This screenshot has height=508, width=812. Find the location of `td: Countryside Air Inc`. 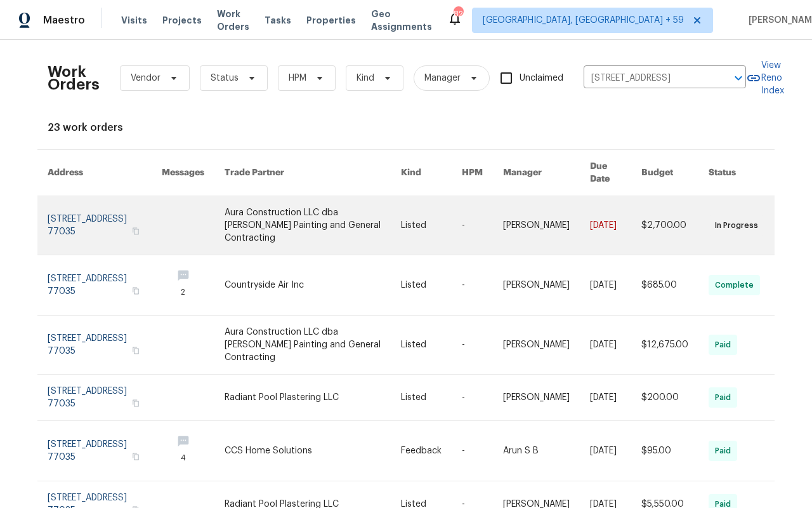

td: Countryside Air Inc is located at coordinates (302, 285).